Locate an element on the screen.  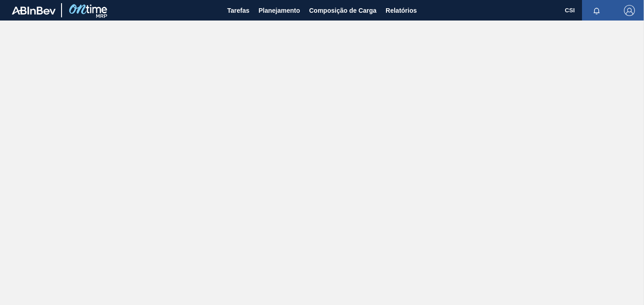
span: Planejamento is located at coordinates (279, 10).